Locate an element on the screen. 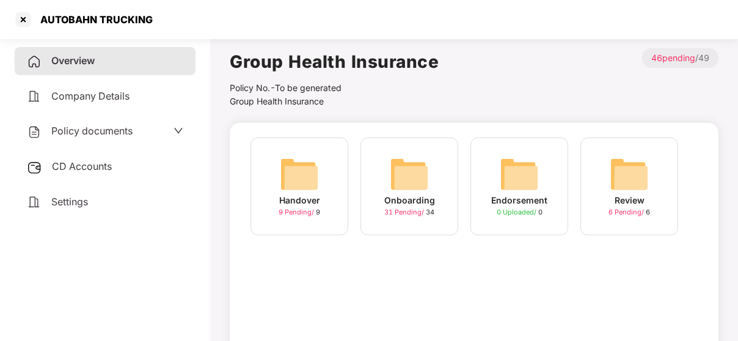  span: Company Details is located at coordinates (90, 96).